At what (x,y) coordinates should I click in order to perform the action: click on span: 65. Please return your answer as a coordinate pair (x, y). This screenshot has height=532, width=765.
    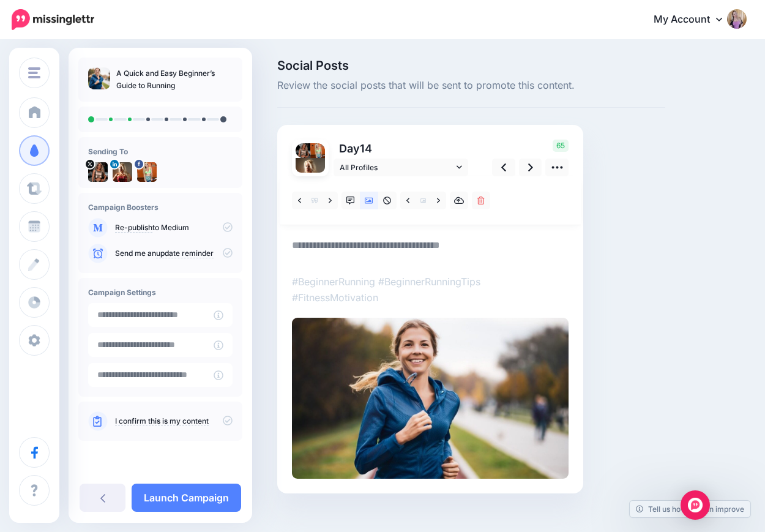
    Looking at the image, I should click on (560, 146).